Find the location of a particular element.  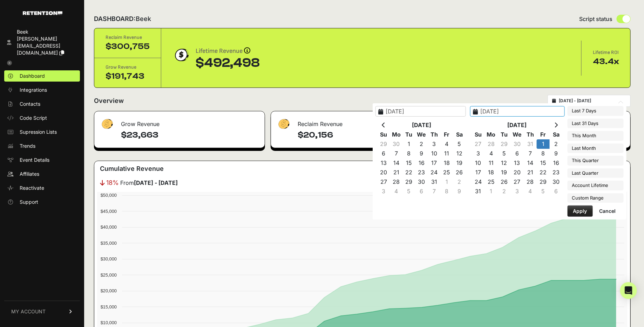

td: 20 is located at coordinates (384, 173).